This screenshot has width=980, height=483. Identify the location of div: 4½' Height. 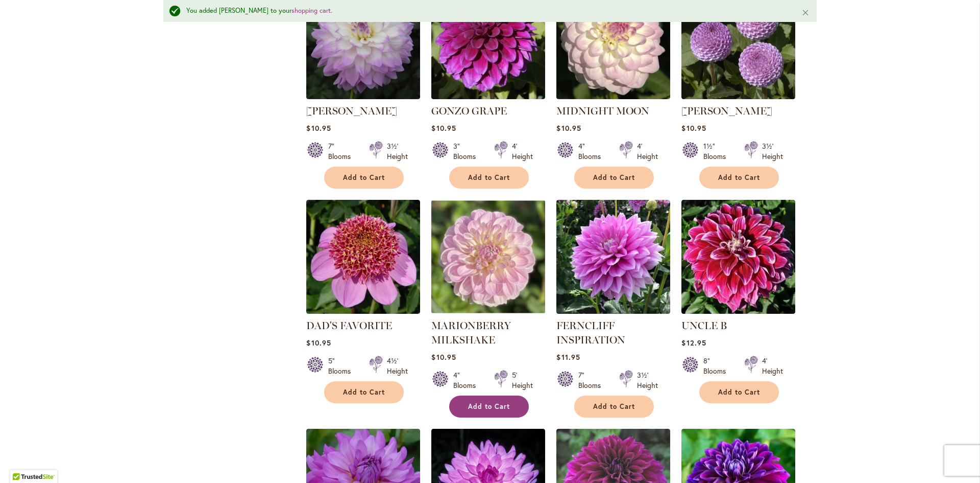
(397, 366).